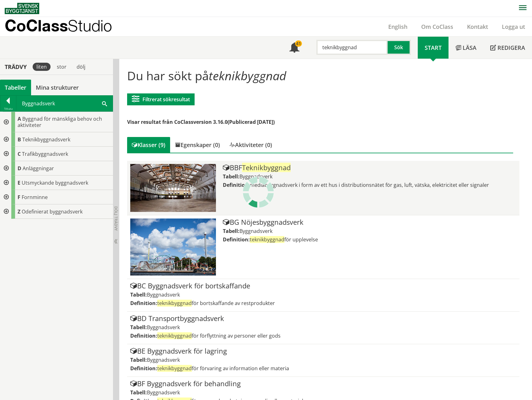  Describe the element at coordinates (22, 8) in the screenshot. I see `img: Svensk Byggtjänst` at that location.